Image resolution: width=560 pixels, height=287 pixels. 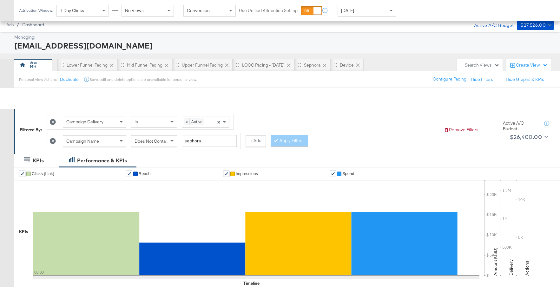 What do you see at coordinates (145, 65) in the screenshot?
I see `div: Mid Funnel Pacing` at bounding box center [145, 65].